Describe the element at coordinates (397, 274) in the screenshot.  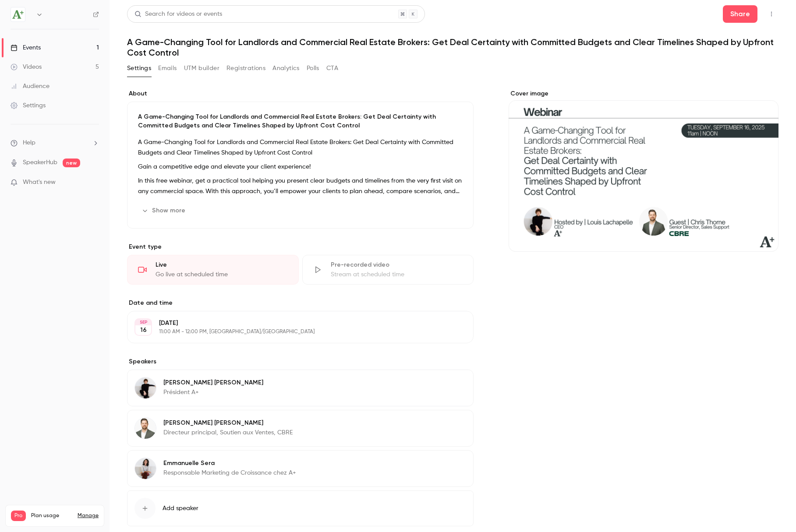
I see `div: Stream at scheduled time` at that location.